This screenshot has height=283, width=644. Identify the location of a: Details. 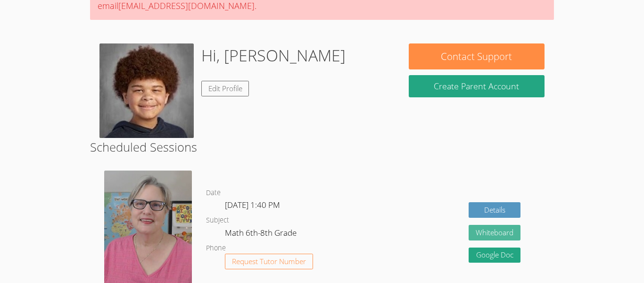
(494, 210).